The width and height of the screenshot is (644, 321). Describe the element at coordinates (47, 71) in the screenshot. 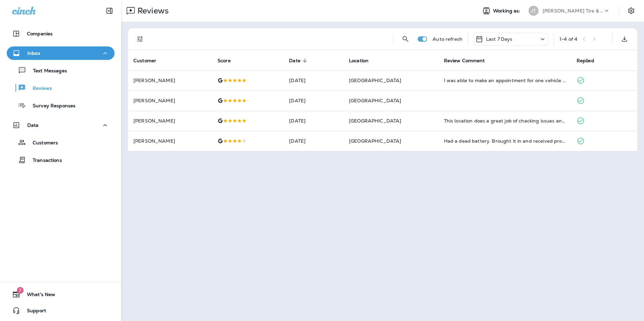

I see `p: Text Messages` at that location.